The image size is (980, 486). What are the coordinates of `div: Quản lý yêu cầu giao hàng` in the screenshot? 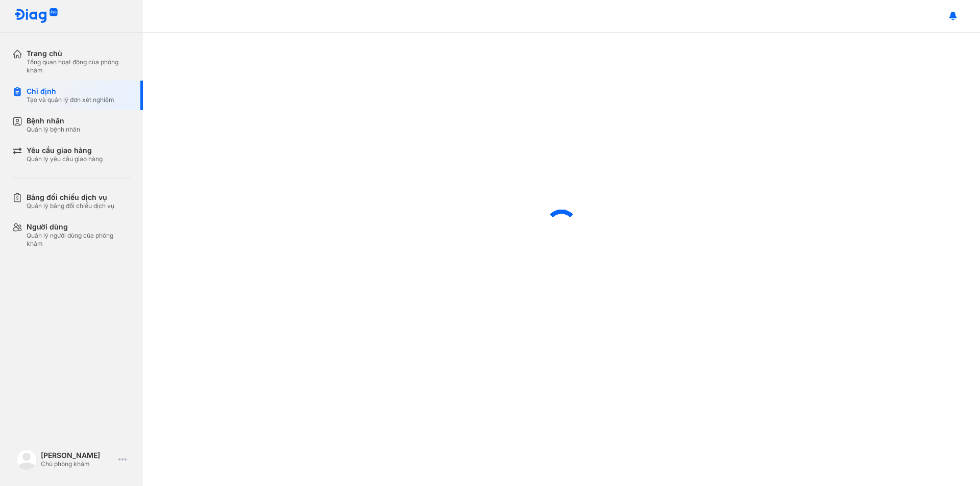 It's located at (64, 159).